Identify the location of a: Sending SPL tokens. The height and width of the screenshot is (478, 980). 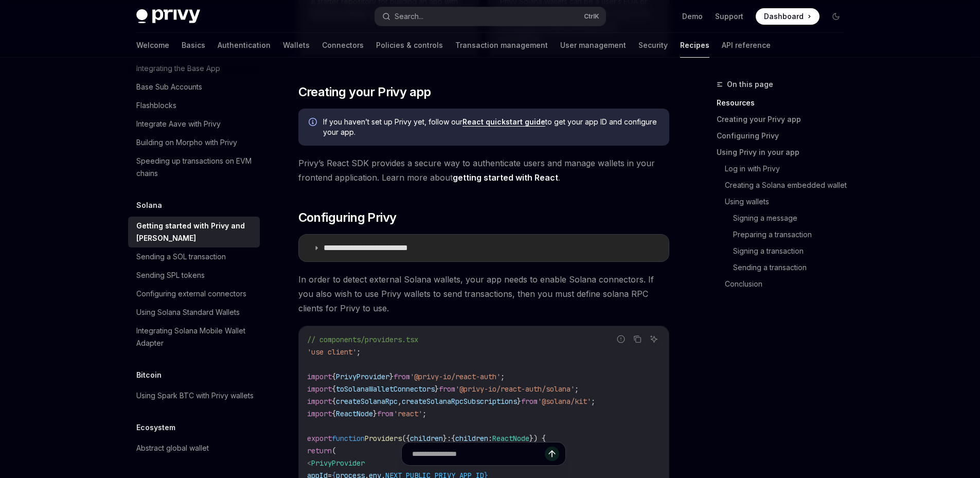
(194, 275).